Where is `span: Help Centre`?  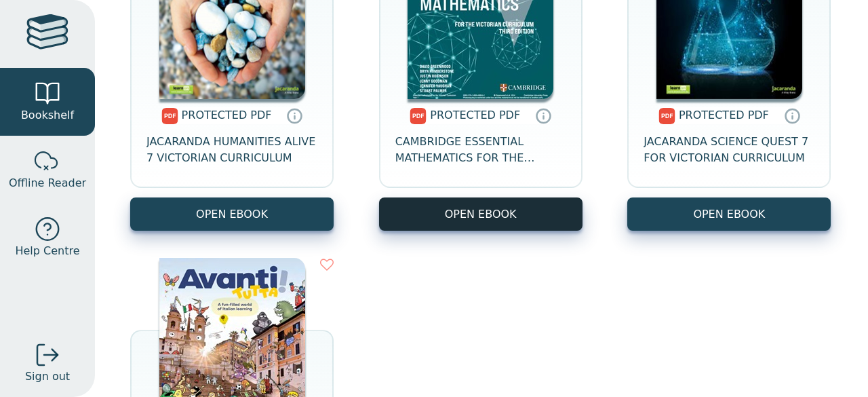 span: Help Centre is located at coordinates (47, 251).